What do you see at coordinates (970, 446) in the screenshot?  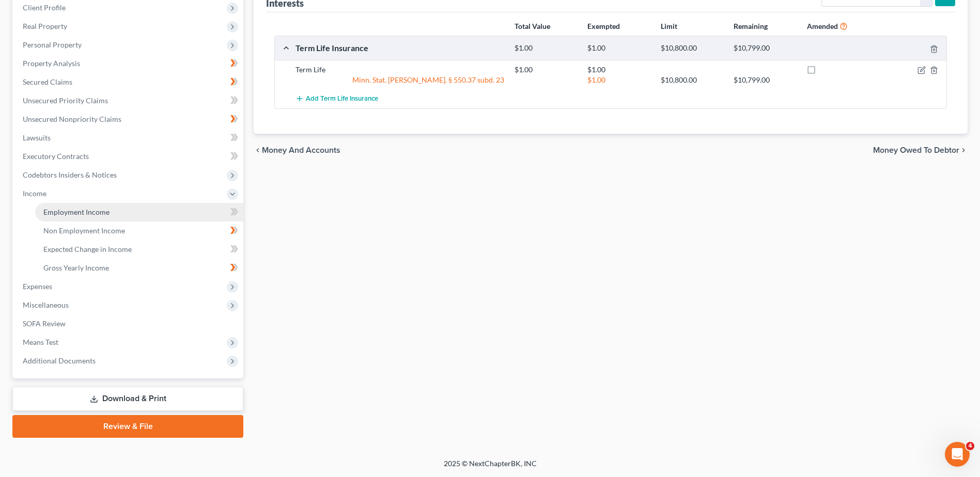 I see `span: 4` at bounding box center [970, 446].